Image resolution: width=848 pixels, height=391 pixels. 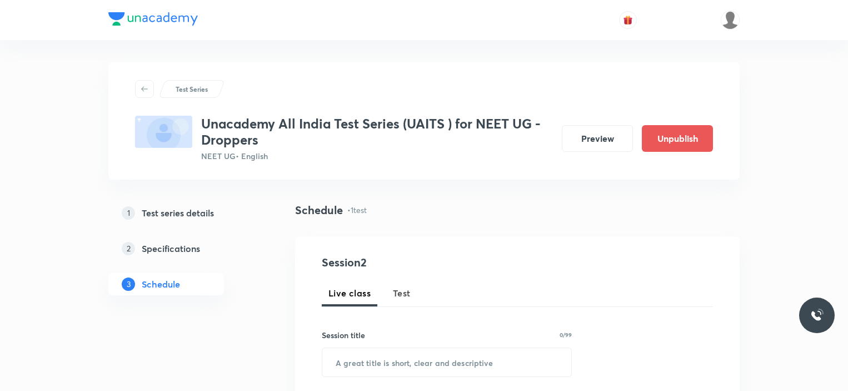 I want to click on img: fallback-thumbnail.png, so click(x=163, y=132).